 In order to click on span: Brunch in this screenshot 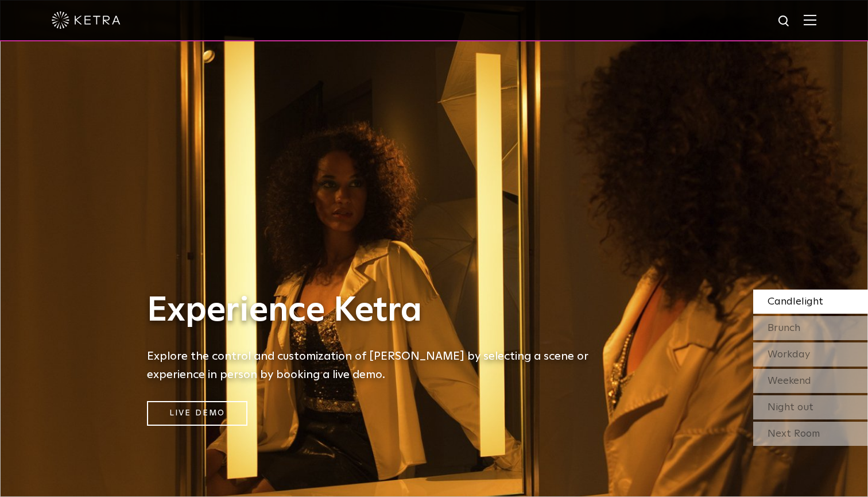, I will do `click(784, 328)`.